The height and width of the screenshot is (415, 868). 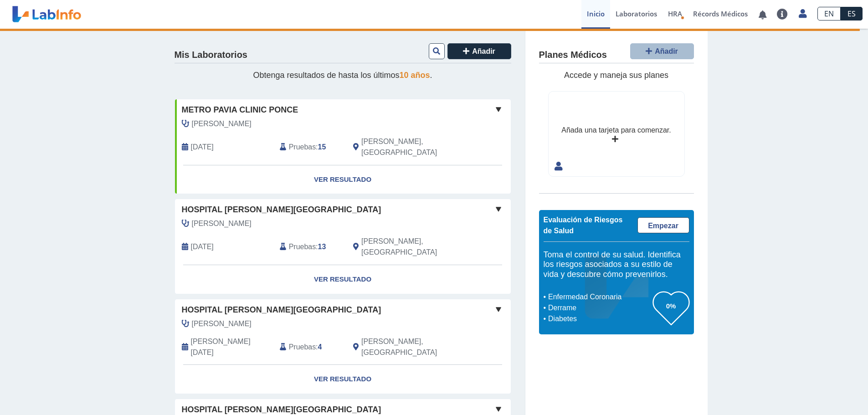 I want to click on li: Diabetes, so click(x=599, y=319).